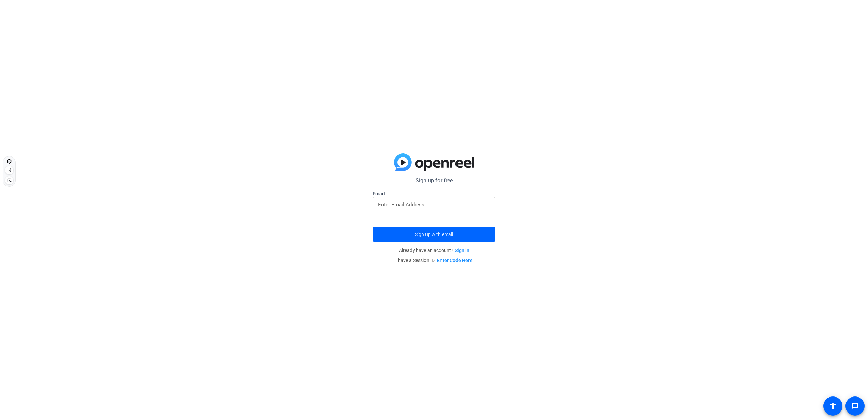  What do you see at coordinates (434, 250) in the screenshot?
I see `span: Already have an account?` at bounding box center [434, 250].